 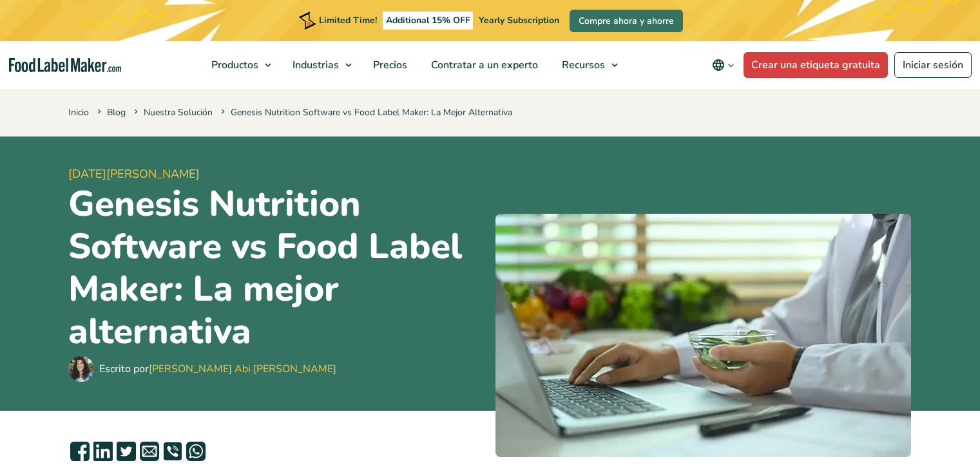 I want to click on span: Yearly Subscription, so click(x=519, y=20).